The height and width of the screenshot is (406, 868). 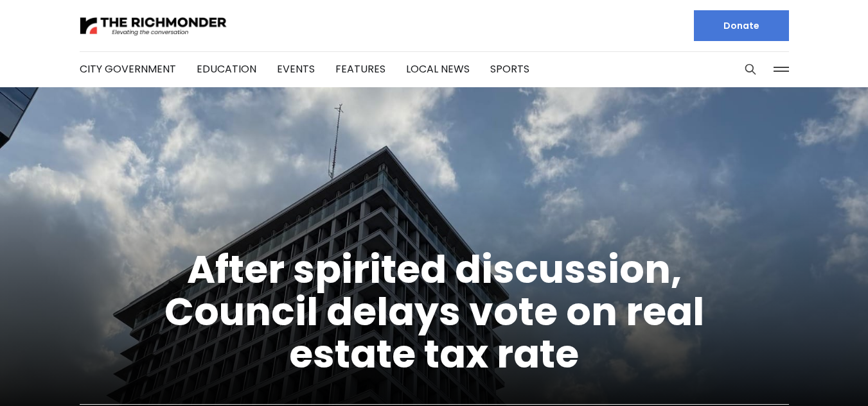 I want to click on a: Events, so click(x=295, y=68).